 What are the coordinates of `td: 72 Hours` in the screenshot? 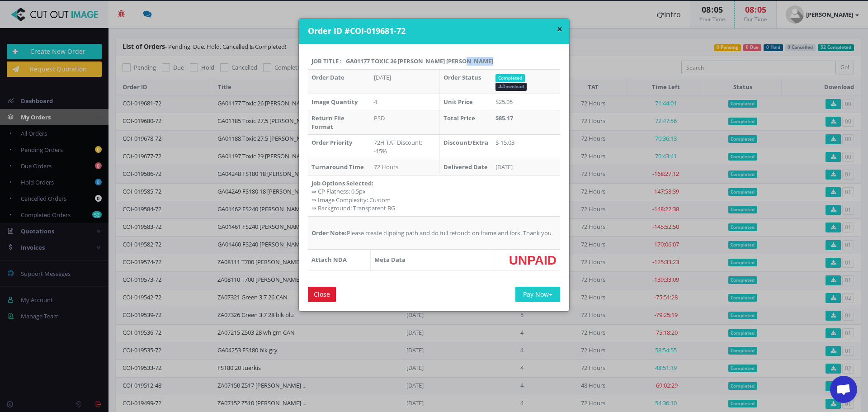 It's located at (404, 167).